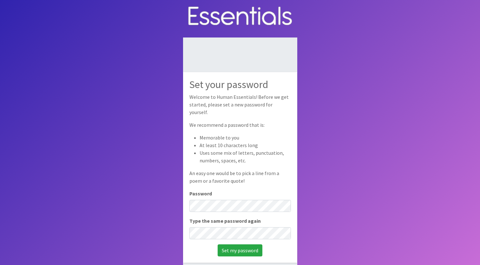  What do you see at coordinates (245, 157) in the screenshot?
I see `li: Uses some mix of letters, punctuation, numbers, spaces, etc.` at bounding box center [245, 157].